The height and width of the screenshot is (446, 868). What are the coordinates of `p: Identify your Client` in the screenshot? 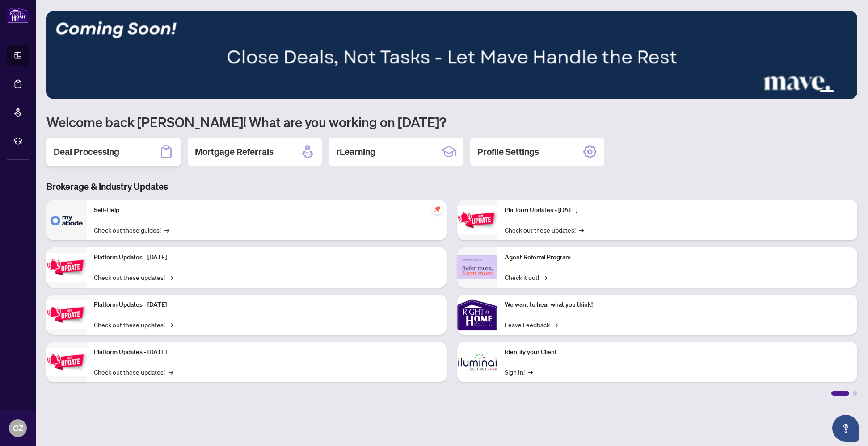 It's located at (677, 352).